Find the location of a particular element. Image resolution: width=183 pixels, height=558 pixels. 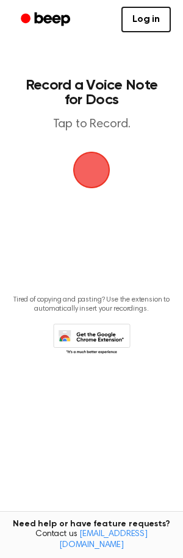

img: Beep Logo is located at coordinates (91, 170).